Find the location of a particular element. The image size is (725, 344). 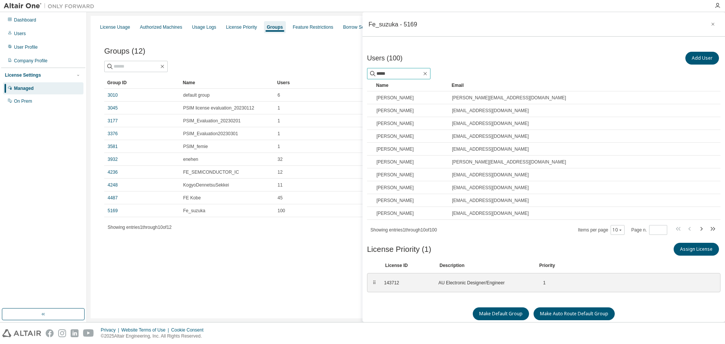

span: KogyoDennetsuSekkei is located at coordinates (206, 185).